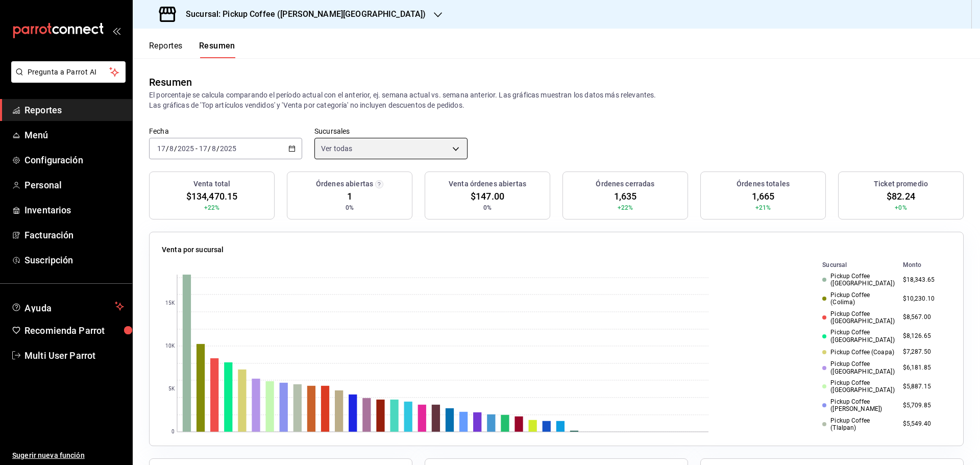 Image resolution: width=980 pixels, height=465 pixels. I want to click on span: $134,470.15, so click(212, 196).